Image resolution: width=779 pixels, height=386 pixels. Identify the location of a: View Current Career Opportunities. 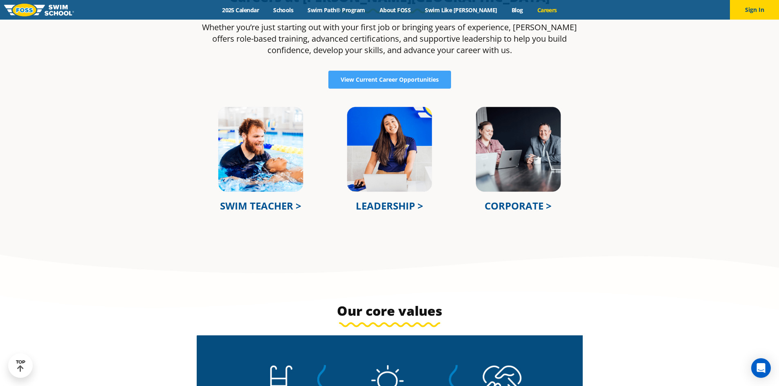
(390, 80).